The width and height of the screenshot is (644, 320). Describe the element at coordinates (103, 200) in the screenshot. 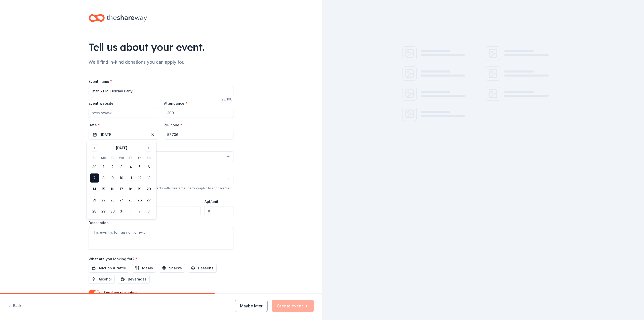

I see `button: 22` at that location.